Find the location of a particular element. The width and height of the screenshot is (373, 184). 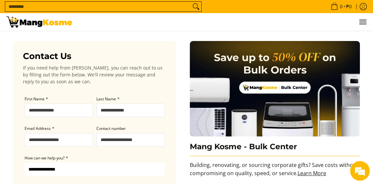

ul: Customer Navigation is located at coordinates (223, 22).